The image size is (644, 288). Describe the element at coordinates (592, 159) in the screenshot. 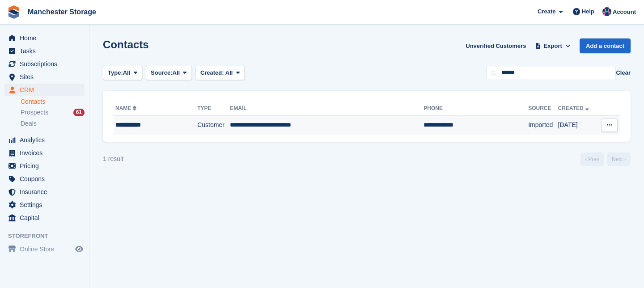

I see `a: Previous` at that location.